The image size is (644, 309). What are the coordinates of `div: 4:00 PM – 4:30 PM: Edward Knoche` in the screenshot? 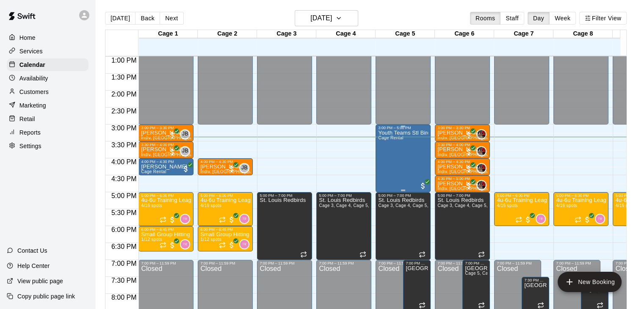 It's located at (462, 166).